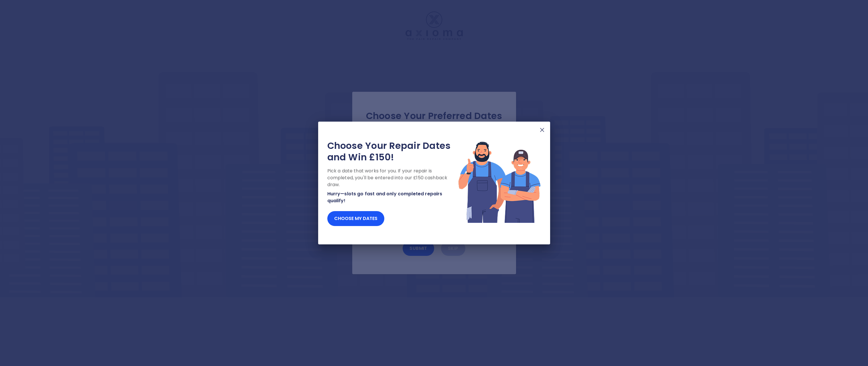 This screenshot has height=366, width=868. I want to click on h2: Choose Your Repair Dates and Win £150!, so click(393, 151).